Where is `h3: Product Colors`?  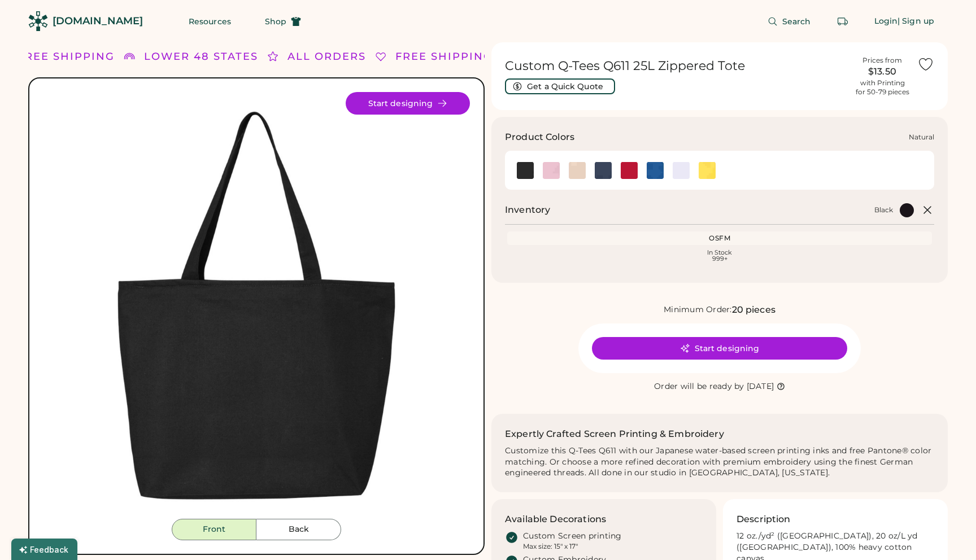
h3: Product Colors is located at coordinates (540, 137).